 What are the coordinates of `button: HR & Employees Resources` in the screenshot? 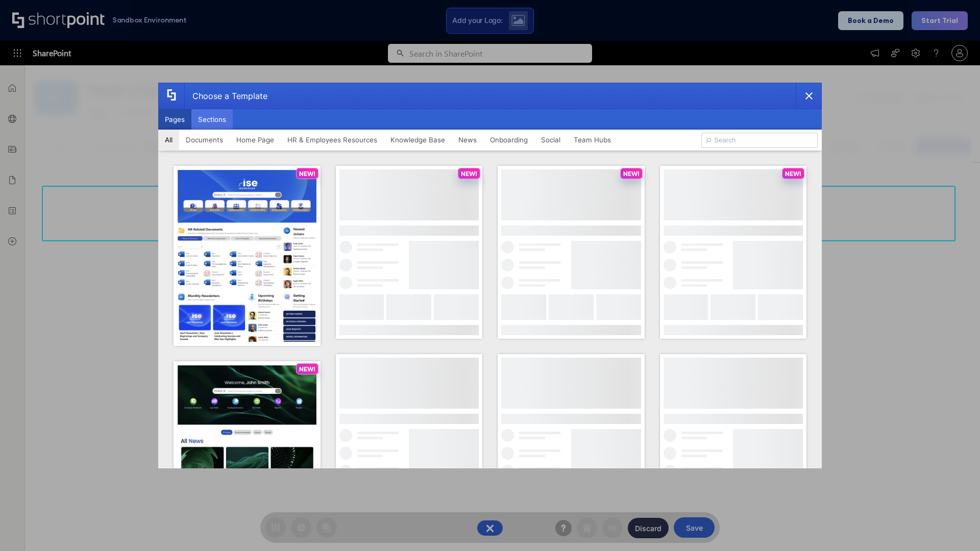 It's located at (333, 140).